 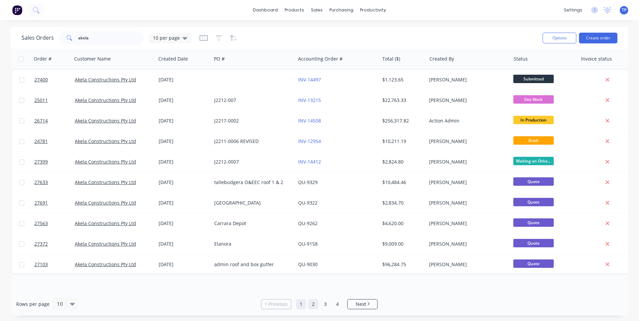 I want to click on span: 27633, so click(x=41, y=183).